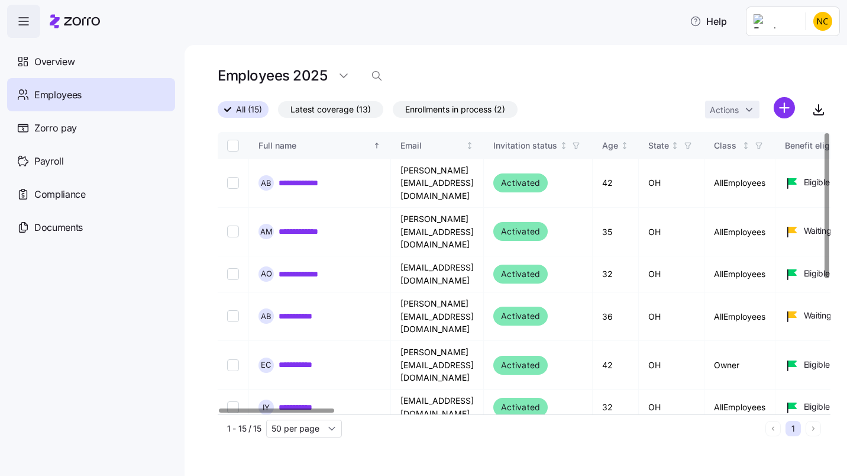 The width and height of the screenshot is (847, 476). What do you see at coordinates (616, 316) in the screenshot?
I see `td: 36` at bounding box center [616, 316].